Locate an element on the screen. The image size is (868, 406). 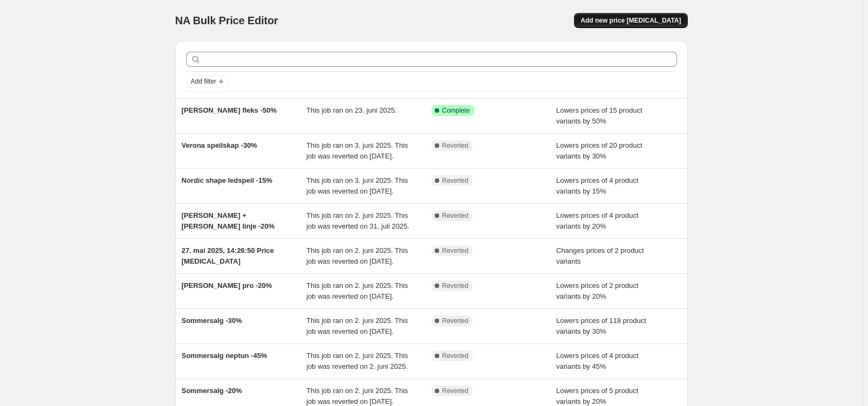
span: Verona speilskap -30% is located at coordinates (219, 145).